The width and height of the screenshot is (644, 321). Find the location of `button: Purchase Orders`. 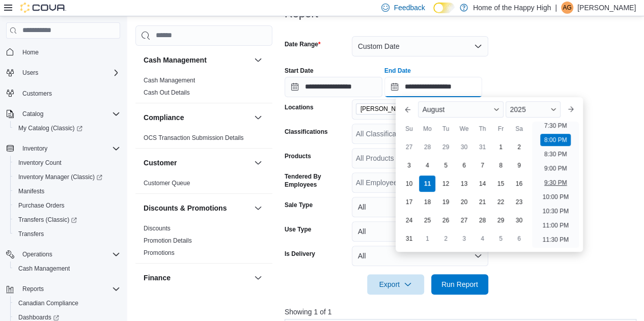

button: Purchase Orders is located at coordinates (67, 206).